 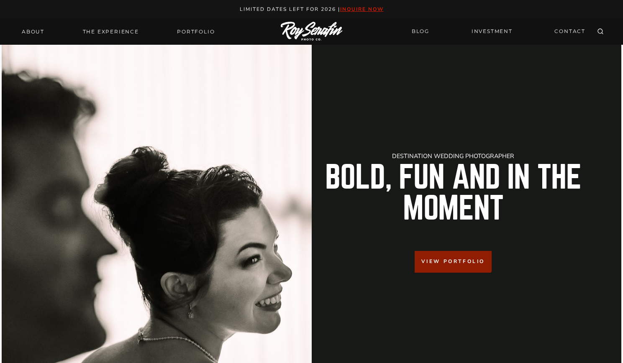 What do you see at coordinates (312, 31) in the screenshot?
I see `img: Logo of Roy Serafin Photo Co., featuring stylized text in white on a light background, representi...` at bounding box center [312, 31].